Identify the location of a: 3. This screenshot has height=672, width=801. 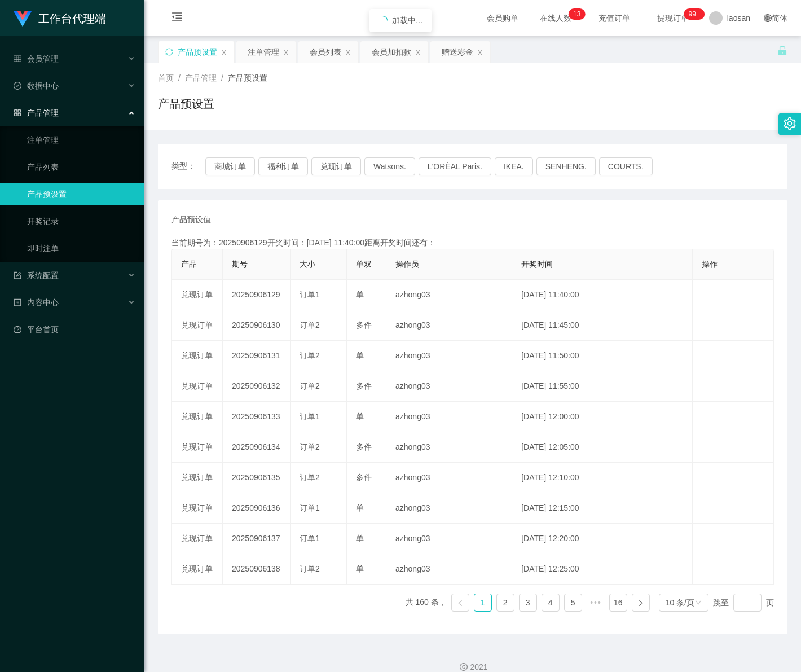
(528, 603).